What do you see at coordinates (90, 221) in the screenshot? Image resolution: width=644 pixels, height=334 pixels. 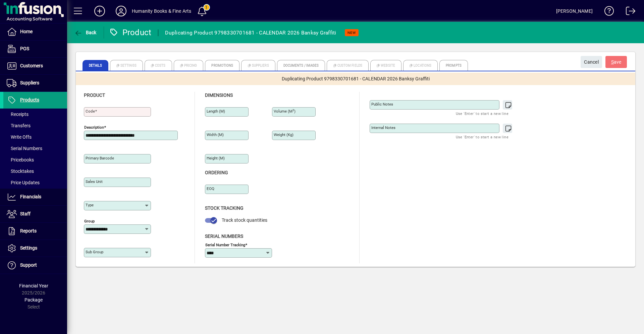 I see `mat-label: Group` at bounding box center [90, 221].